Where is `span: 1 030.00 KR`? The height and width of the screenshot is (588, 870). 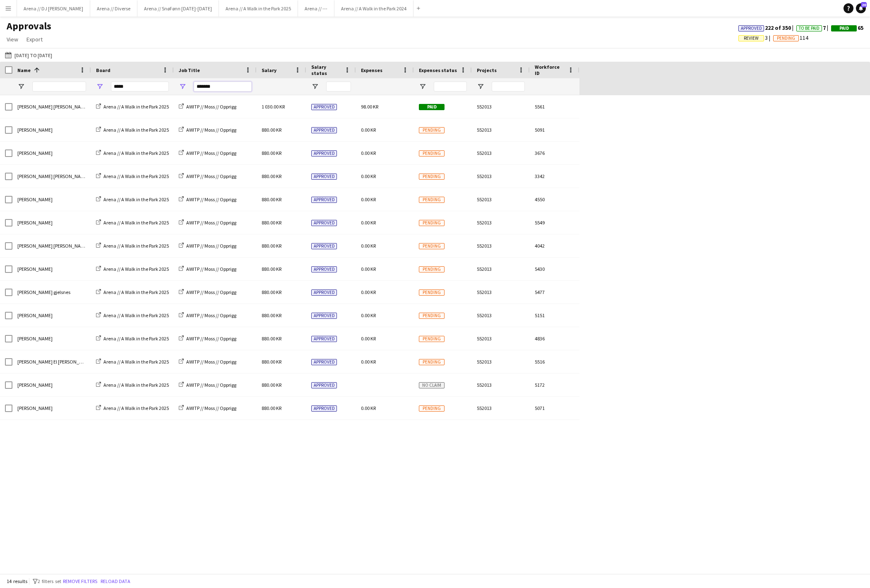
span: 1 030.00 KR is located at coordinates (274, 106).